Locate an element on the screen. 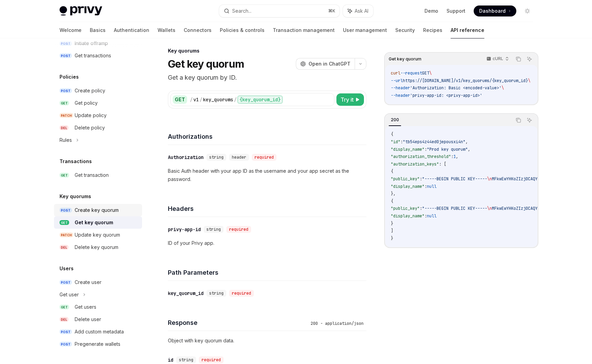  a: GETGet key quorum is located at coordinates (98, 223).